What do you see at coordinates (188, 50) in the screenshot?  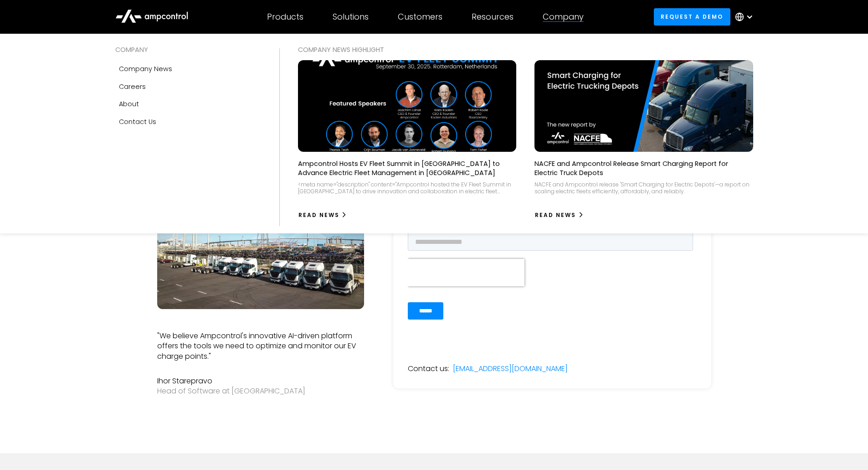 I see `div: COMPANY` at bounding box center [188, 50].